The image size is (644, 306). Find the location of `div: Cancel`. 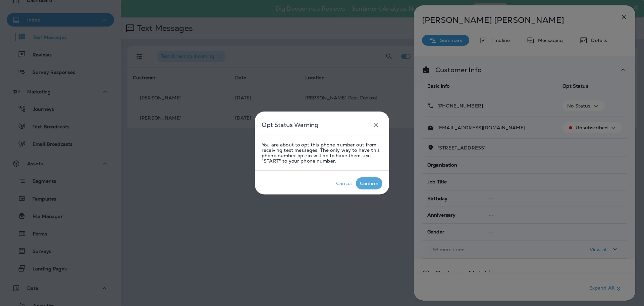

div: Cancel is located at coordinates (344, 183).